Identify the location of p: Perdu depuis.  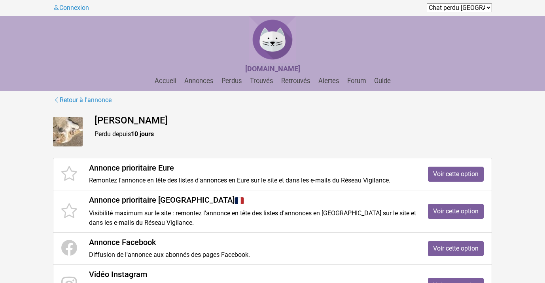
(293, 134).